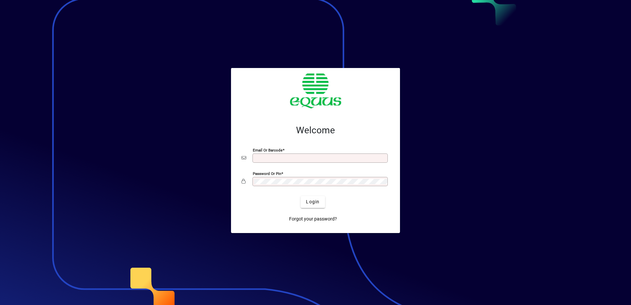 This screenshot has width=631, height=305. Describe the element at coordinates (315, 130) in the screenshot. I see `h2: Welcome` at that location.